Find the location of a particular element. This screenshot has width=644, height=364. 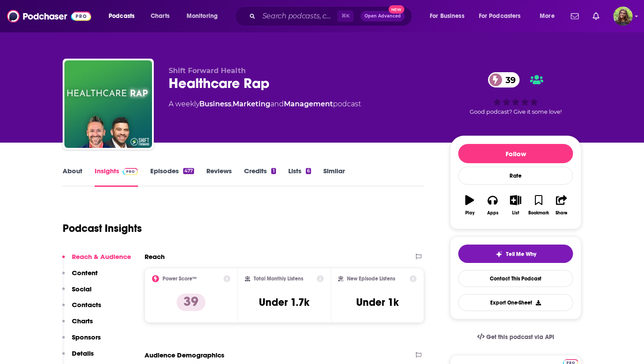

h2: New Episode Listens is located at coordinates (371, 279).